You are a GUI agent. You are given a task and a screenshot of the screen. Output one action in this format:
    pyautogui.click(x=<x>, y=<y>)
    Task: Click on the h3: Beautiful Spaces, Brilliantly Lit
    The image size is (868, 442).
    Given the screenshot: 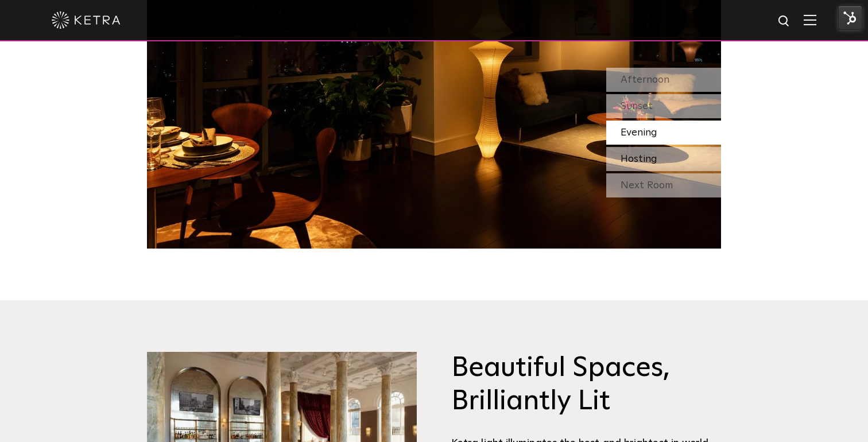 What is the action you would take?
    pyautogui.click(x=586, y=385)
    